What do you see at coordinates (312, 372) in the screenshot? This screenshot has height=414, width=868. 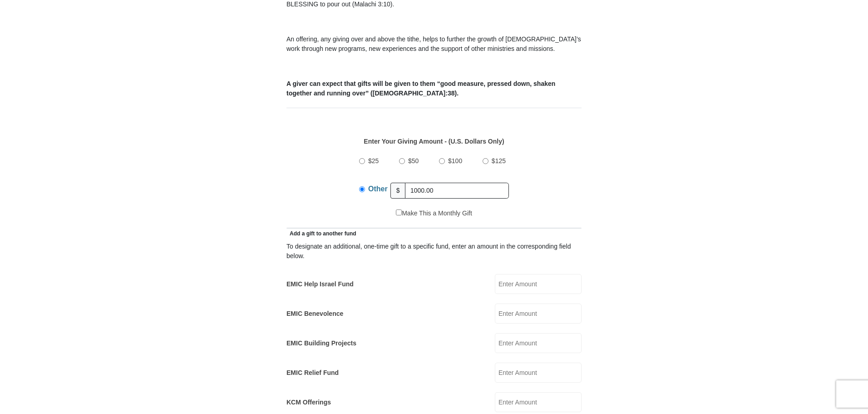 I see `label: EMIC Relief Fund` at bounding box center [312, 372].